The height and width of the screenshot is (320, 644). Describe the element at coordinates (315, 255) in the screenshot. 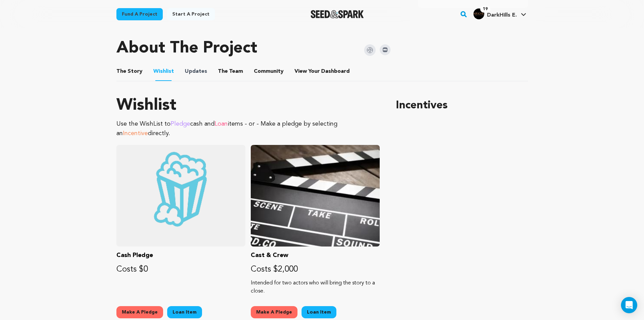

I see `p: Cast & Crew` at that location.